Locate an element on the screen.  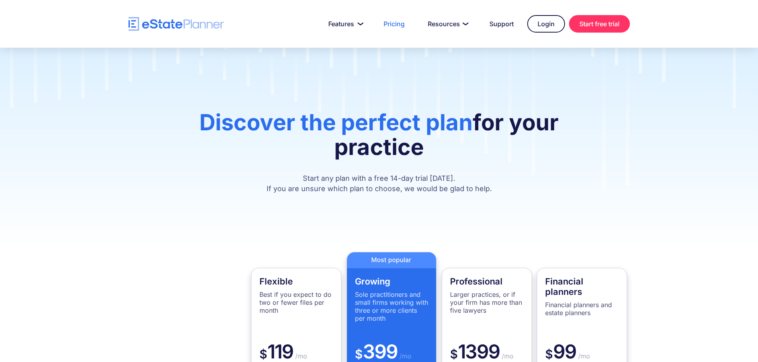
a: Login is located at coordinates (546, 24).